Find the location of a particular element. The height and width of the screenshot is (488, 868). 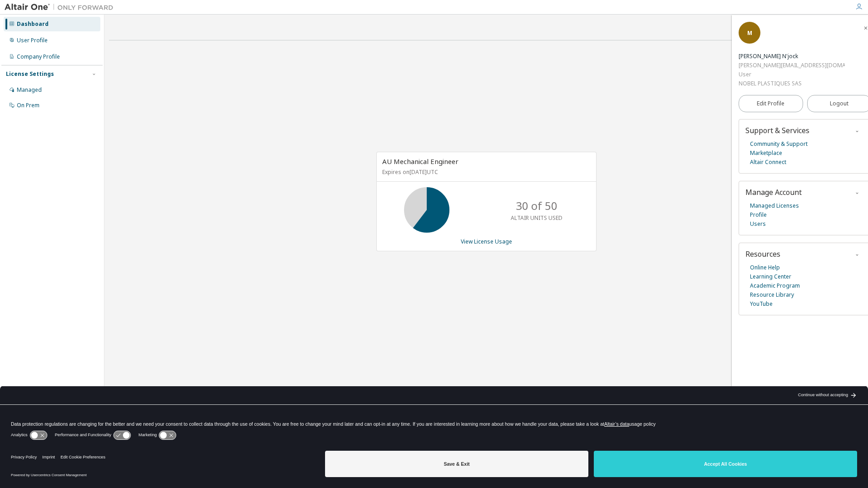

span: Edit Profile is located at coordinates (770, 104).